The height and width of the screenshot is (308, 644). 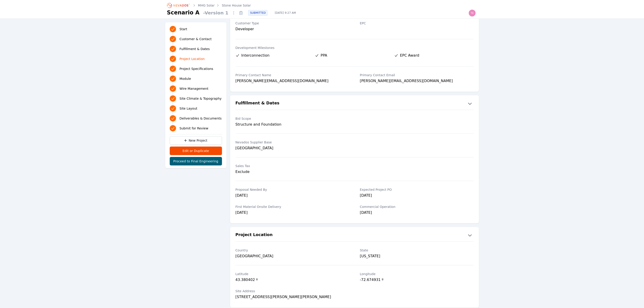 I want to click on span: Interconnection, so click(x=255, y=55).